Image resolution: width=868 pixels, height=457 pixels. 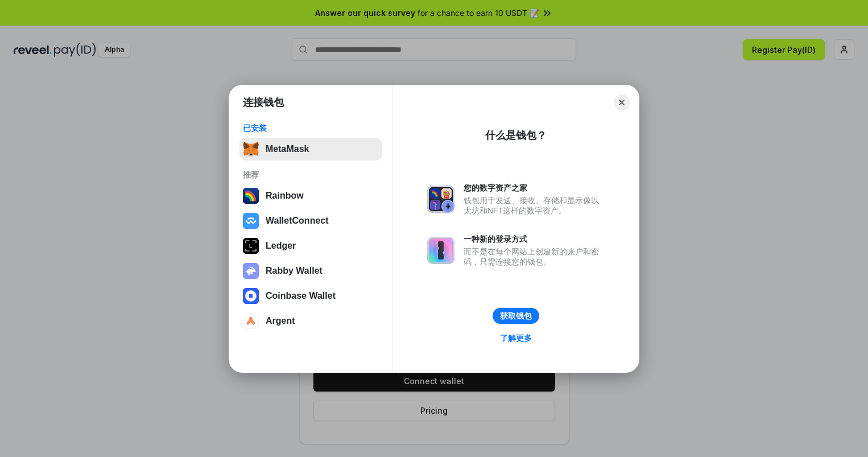 I want to click on button: WalletConnect, so click(x=310, y=221).